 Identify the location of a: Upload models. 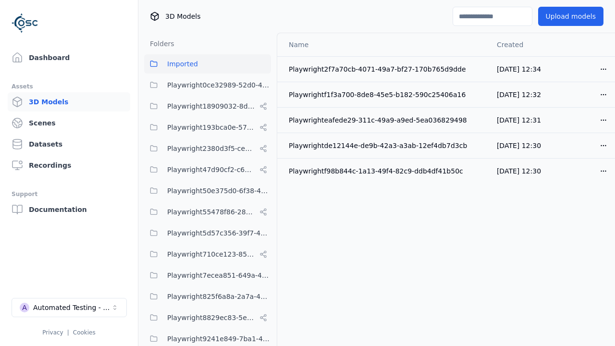
(570, 16).